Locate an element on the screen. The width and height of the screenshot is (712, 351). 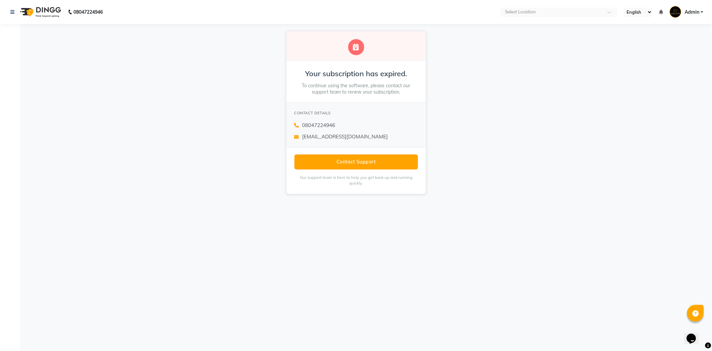
span: 08047224946 is located at coordinates (319, 125).